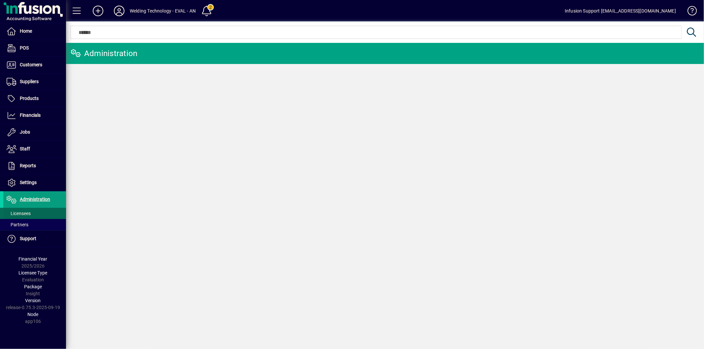 The height and width of the screenshot is (349, 704). I want to click on a: Suppliers, so click(35, 82).